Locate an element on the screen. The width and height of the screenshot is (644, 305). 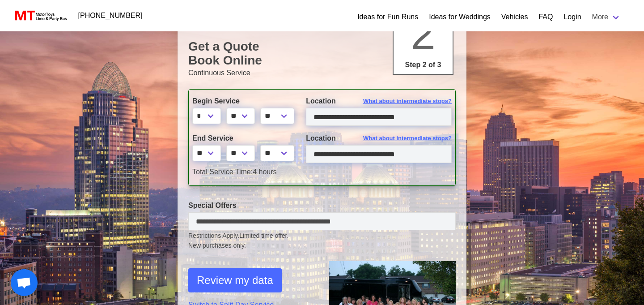
label: End Service is located at coordinates (243, 138).